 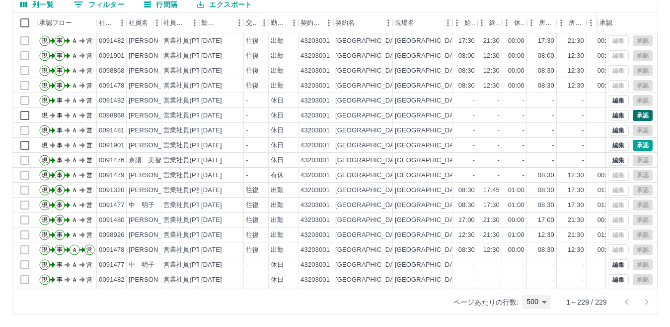 What do you see at coordinates (572, 23) in the screenshot?
I see `div: 所定終業` at bounding box center [572, 23].